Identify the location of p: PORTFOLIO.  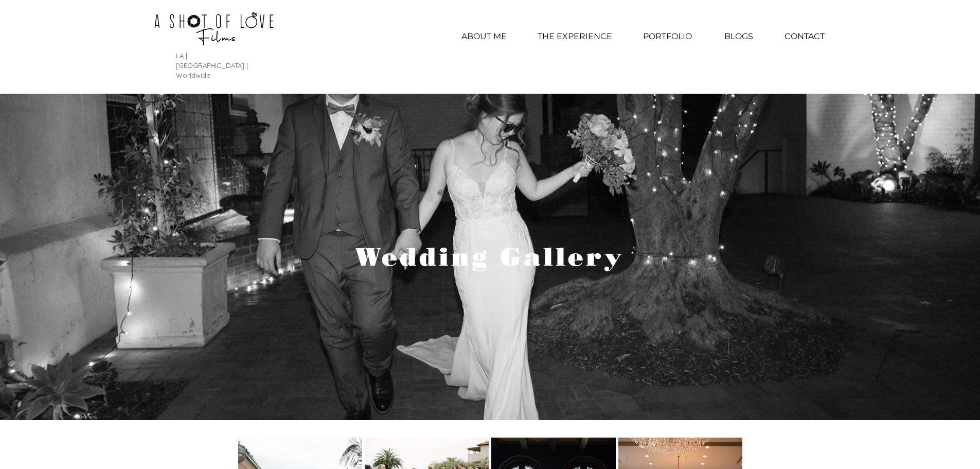
(667, 37).